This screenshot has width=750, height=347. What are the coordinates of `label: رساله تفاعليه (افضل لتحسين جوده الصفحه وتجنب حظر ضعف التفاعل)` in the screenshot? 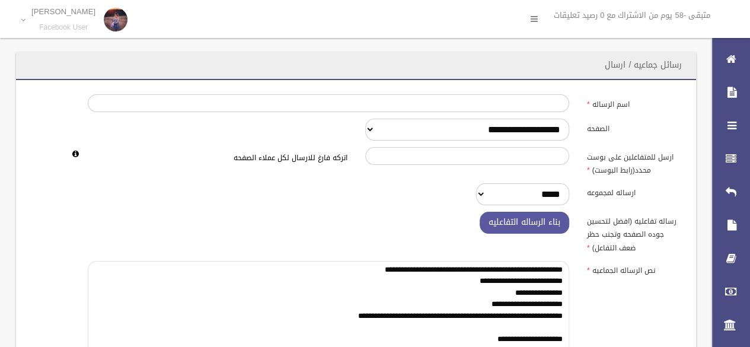 It's located at (633, 233).